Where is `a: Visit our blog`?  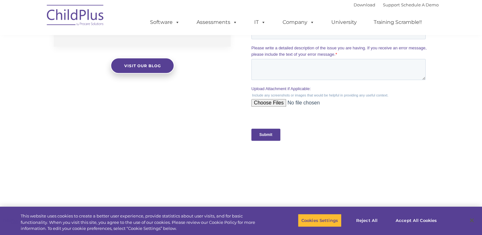 a: Visit our blog is located at coordinates (142, 66).